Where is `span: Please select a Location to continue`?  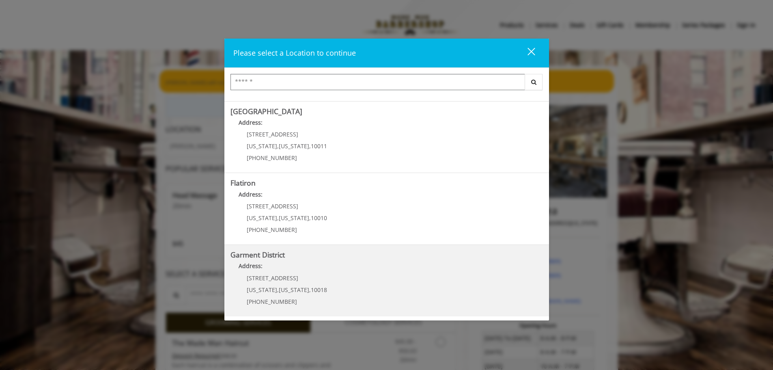
span: Please select a Location to continue is located at coordinates (295, 53).